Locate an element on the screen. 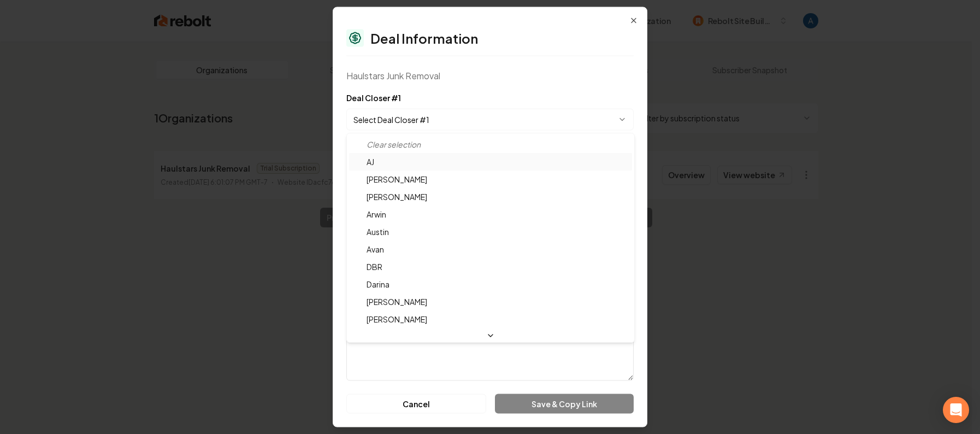 This screenshot has width=980, height=434. span: Clear selection is located at coordinates (394, 144).